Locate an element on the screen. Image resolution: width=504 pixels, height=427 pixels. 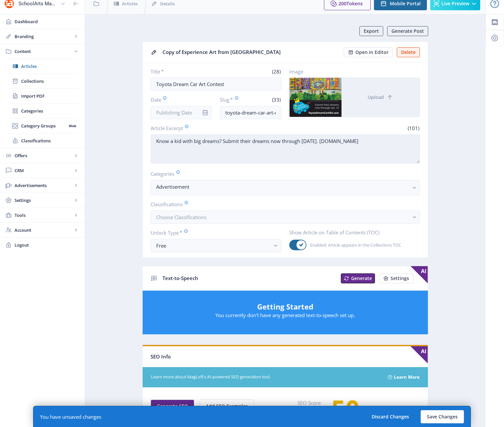
span: Tools is located at coordinates (44, 215).